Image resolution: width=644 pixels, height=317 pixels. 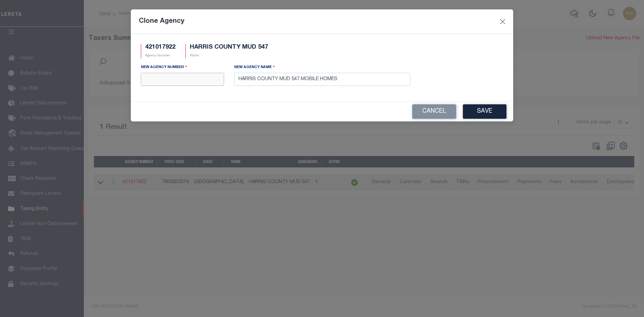 I want to click on label: New Agency Number, so click(x=164, y=67).